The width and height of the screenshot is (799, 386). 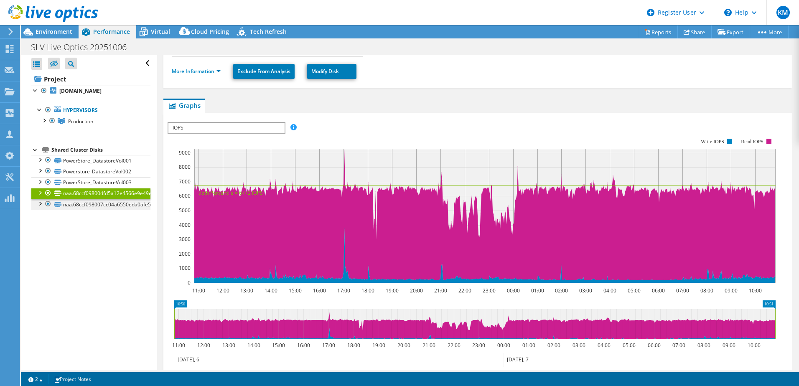 I want to click on a: Hypervisors, so click(x=91, y=110).